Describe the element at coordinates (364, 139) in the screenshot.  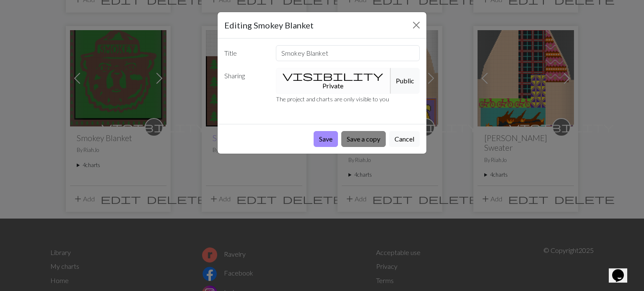
I see `button: Save a copy` at that location.